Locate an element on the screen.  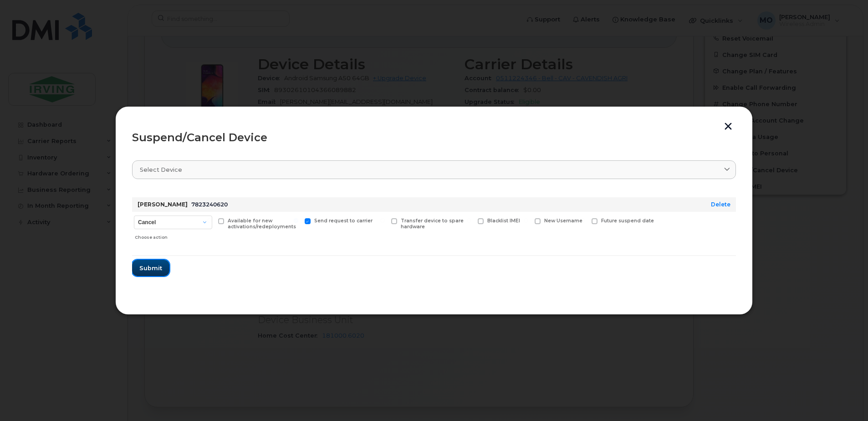
span: Transfer device to spare hardware is located at coordinates (432, 223).